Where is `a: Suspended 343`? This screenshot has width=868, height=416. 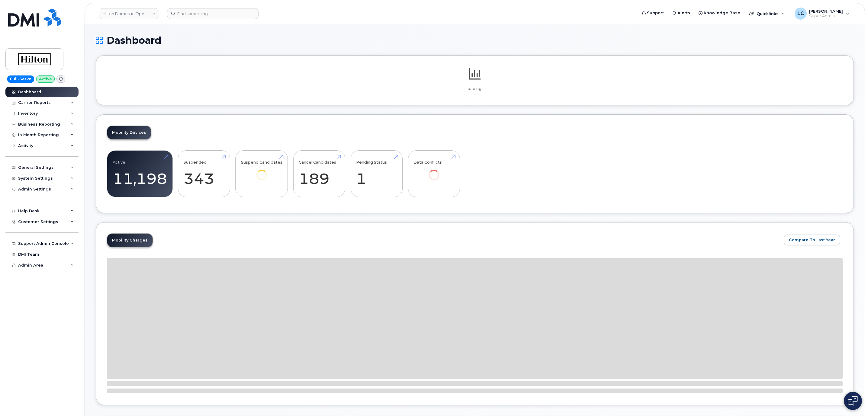
a: Suspended 343 is located at coordinates (204, 174).